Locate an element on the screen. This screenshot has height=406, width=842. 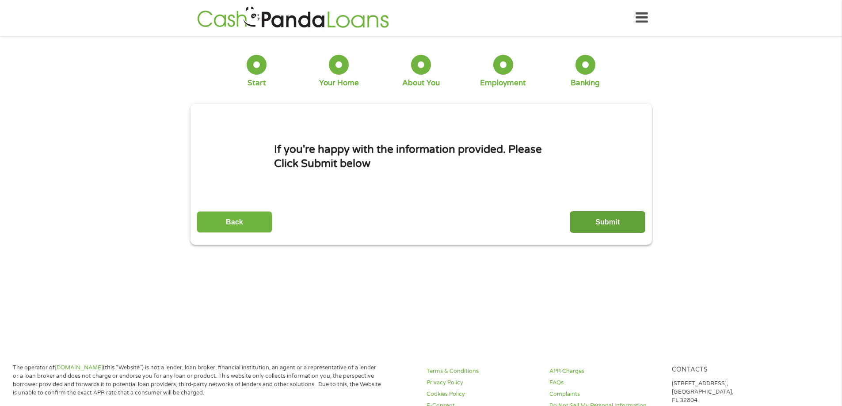
a: Privacy Policy is located at coordinates (482, 383).